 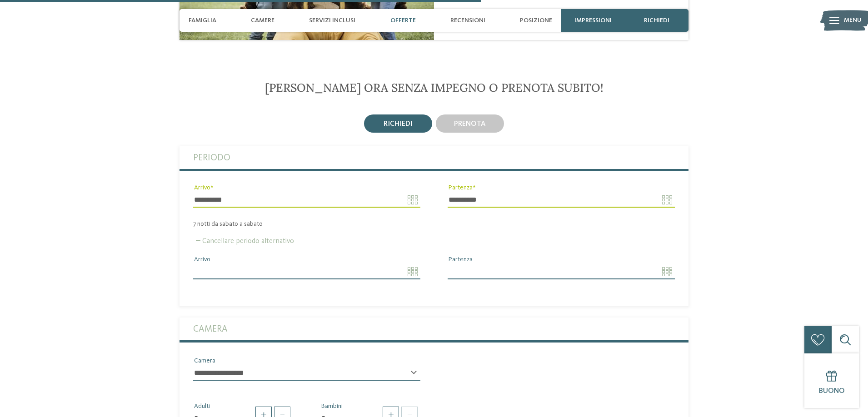 What do you see at coordinates (535, 20) in the screenshot?
I see `span: Posizione` at bounding box center [535, 20].